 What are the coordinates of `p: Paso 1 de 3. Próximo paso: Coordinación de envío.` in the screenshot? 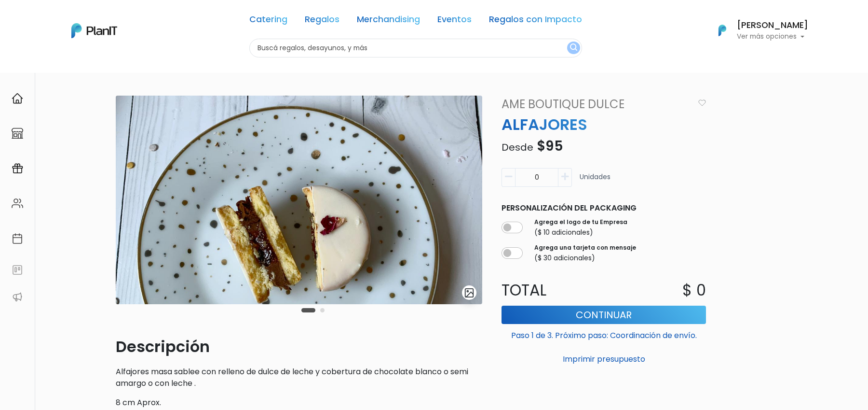 It's located at (604, 334).